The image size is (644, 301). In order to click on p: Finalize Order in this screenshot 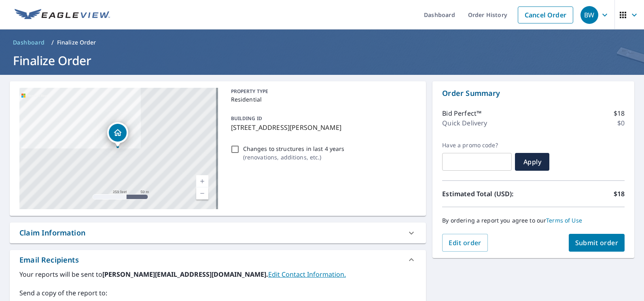, I will do `click(77, 42)`.